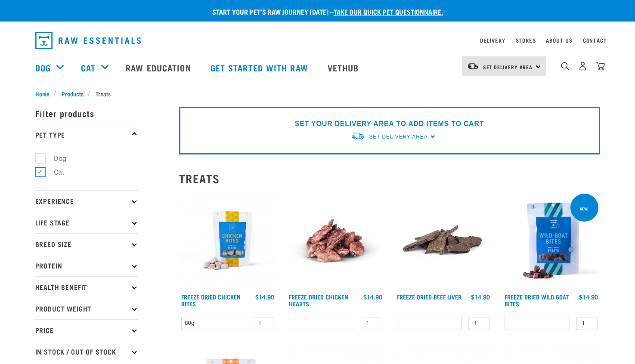  What do you see at coordinates (87, 351) in the screenshot?
I see `p: In Stock / Out Of Stock` at bounding box center [87, 351].